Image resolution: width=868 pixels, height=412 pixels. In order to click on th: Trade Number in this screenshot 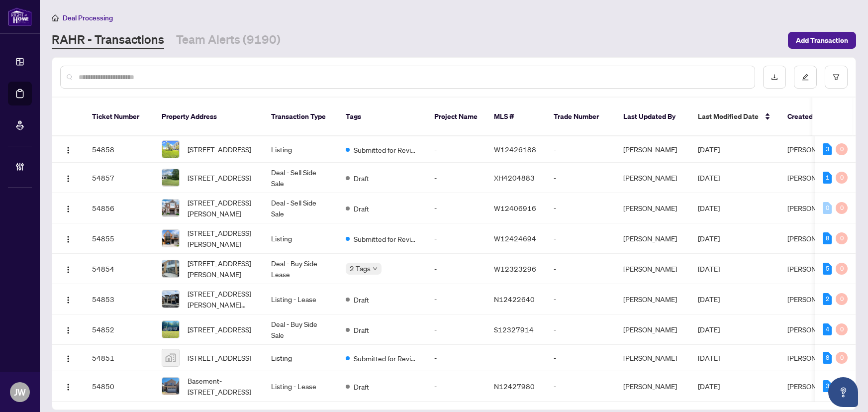, I will do `click(580, 117)`.